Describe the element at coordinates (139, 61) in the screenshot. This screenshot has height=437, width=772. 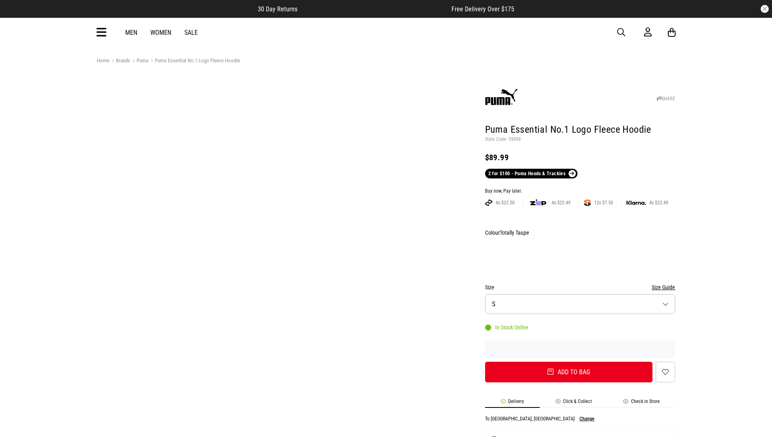
I see `a: Puma` at that location.